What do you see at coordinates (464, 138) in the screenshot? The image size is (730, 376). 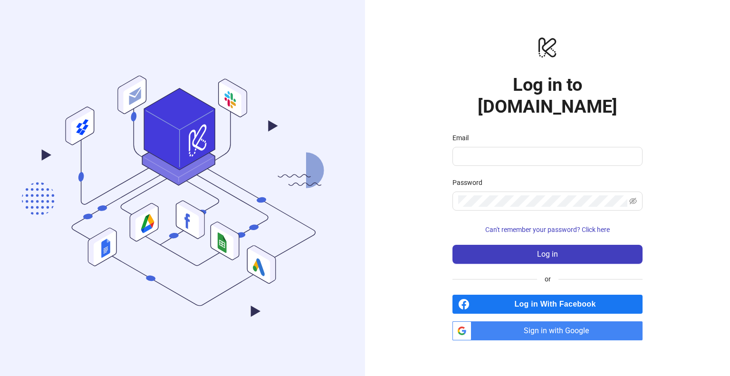 I see `label: Email` at bounding box center [464, 138].